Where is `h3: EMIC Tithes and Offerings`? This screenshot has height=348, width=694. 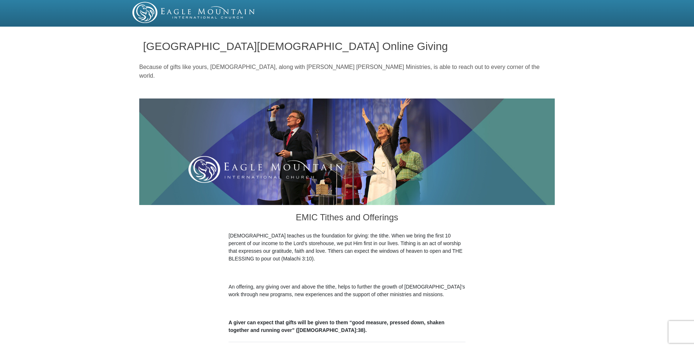
h3: EMIC Tithes and Offerings is located at coordinates (347, 218).